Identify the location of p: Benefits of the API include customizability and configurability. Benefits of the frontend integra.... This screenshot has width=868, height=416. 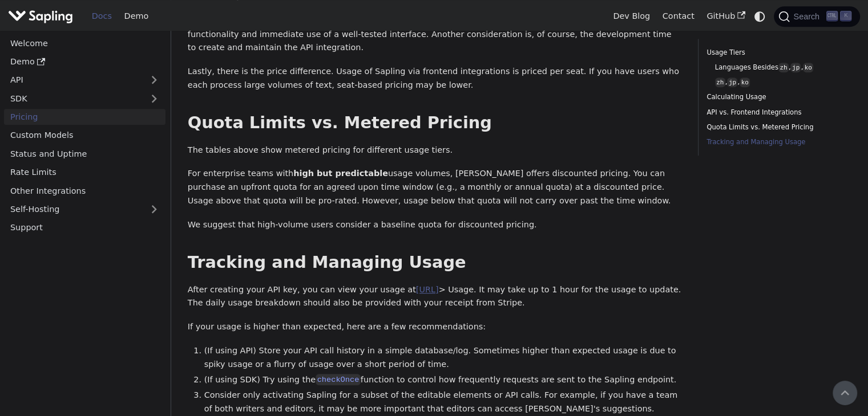
(434, 34).